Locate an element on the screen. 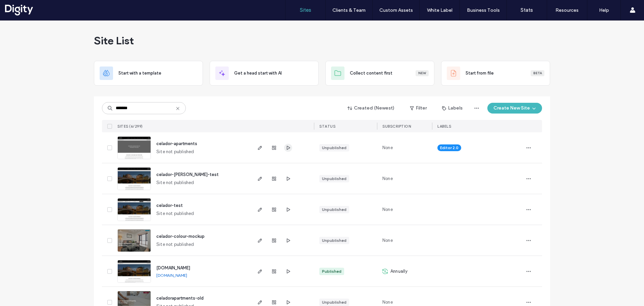 This screenshot has height=306, width=644. label: Sites is located at coordinates (306, 10).